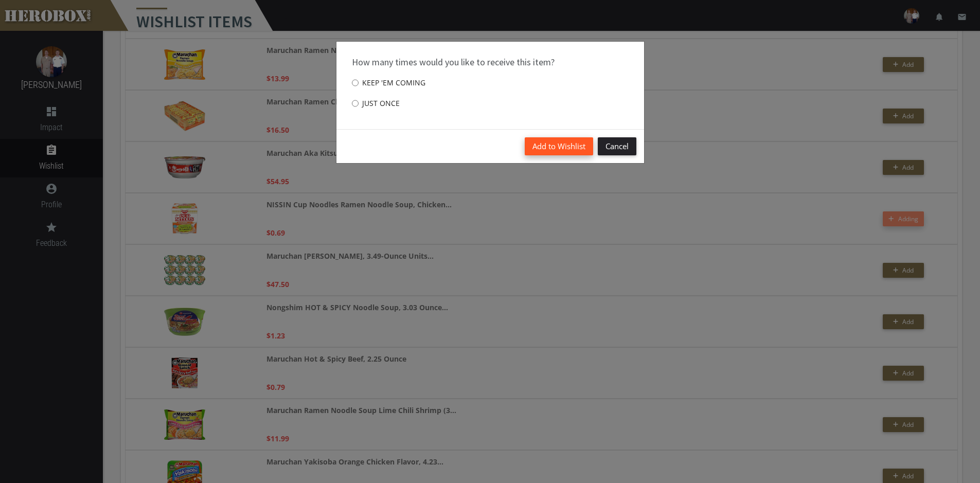 This screenshot has height=483, width=980. What do you see at coordinates (559, 146) in the screenshot?
I see `button: Add to Wishlist` at bounding box center [559, 146].